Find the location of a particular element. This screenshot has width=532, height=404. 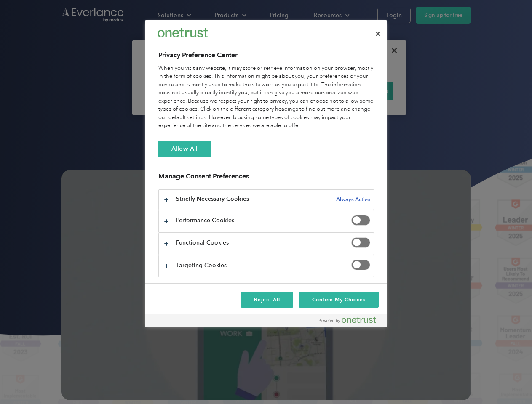

div: When you visit any website, it may store or retrieve information on your browser, mostly in the f... is located at coordinates (266, 97).